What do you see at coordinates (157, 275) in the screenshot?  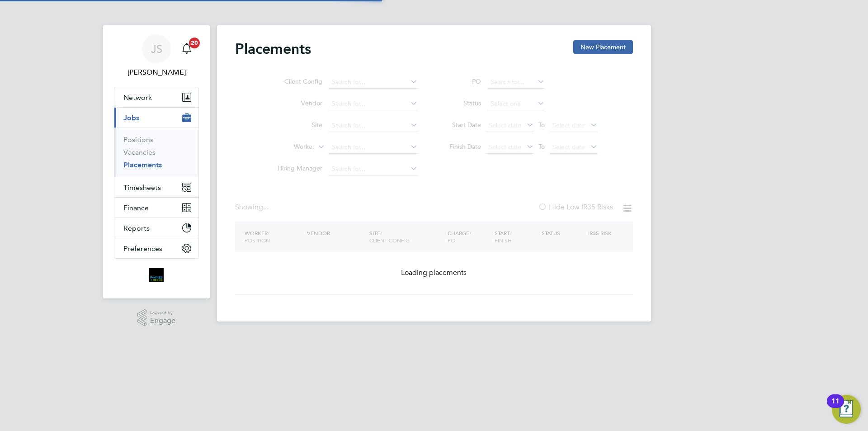 I see `img: bromak-logo-retina.png` at bounding box center [157, 275].